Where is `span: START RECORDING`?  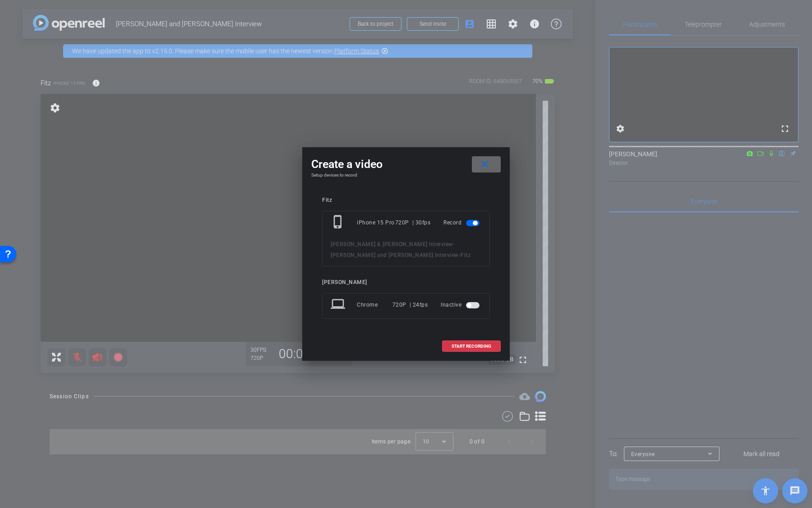
span: START RECORDING is located at coordinates (472, 346).